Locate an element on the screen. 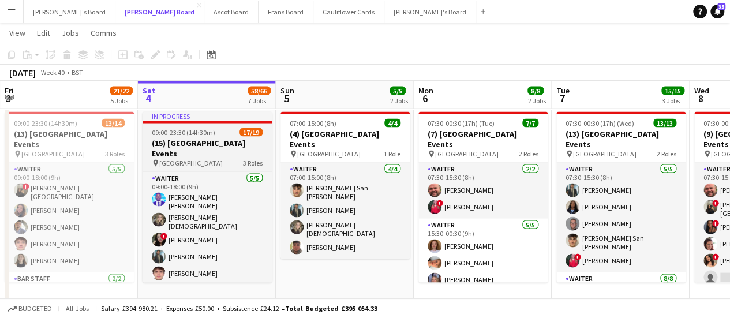 The image size is (730, 318). div: 7 Jobs is located at coordinates (259, 100).